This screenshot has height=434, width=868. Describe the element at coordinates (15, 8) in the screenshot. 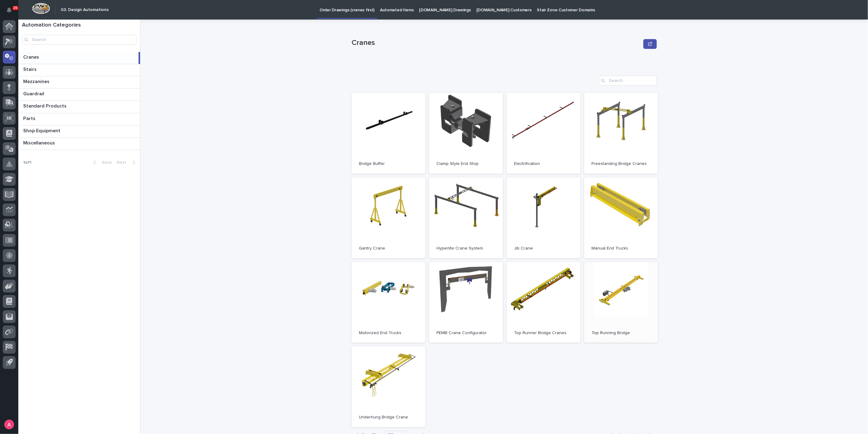

I see `p: 25` at that location.